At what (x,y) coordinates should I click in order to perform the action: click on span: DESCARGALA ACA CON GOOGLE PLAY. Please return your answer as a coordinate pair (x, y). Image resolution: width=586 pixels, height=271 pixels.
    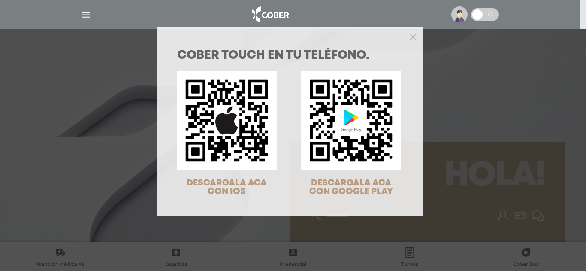
    Looking at the image, I should click on (351, 187).